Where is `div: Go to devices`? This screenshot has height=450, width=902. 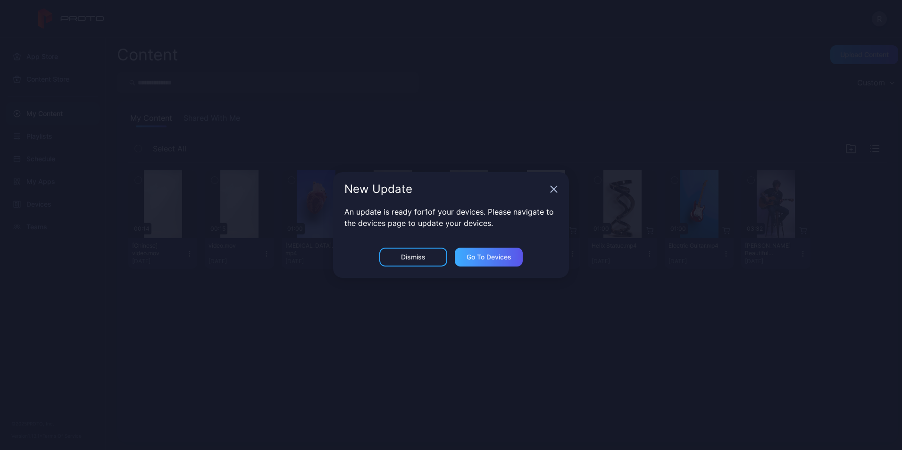 div: Go to devices is located at coordinates (489, 257).